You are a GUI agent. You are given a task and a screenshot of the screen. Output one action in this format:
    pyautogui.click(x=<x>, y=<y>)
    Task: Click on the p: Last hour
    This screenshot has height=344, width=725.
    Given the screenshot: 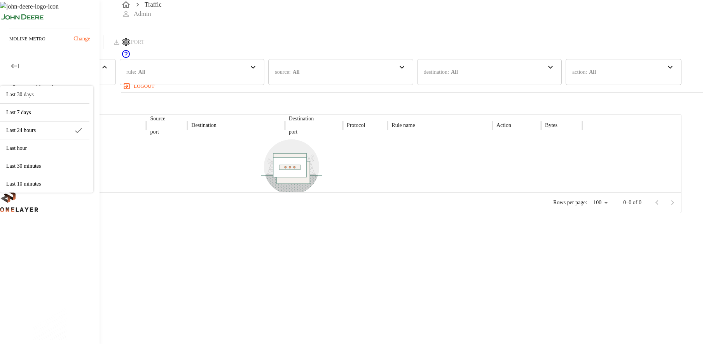 What is the action you would take?
    pyautogui.click(x=45, y=148)
    